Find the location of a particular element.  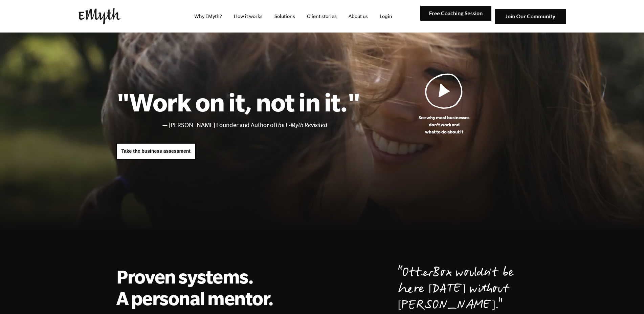

img: EMyth is located at coordinates (100, 16).